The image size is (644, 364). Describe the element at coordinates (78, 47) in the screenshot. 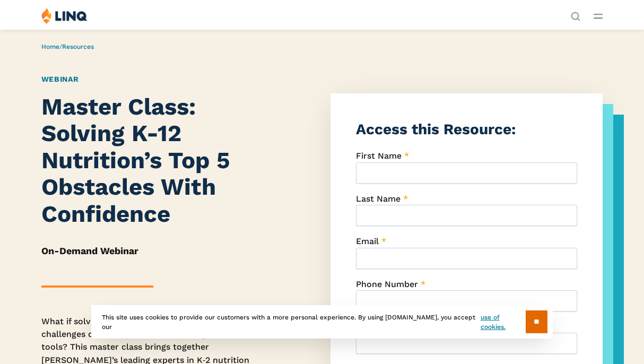

I see `a: Resources` at that location.